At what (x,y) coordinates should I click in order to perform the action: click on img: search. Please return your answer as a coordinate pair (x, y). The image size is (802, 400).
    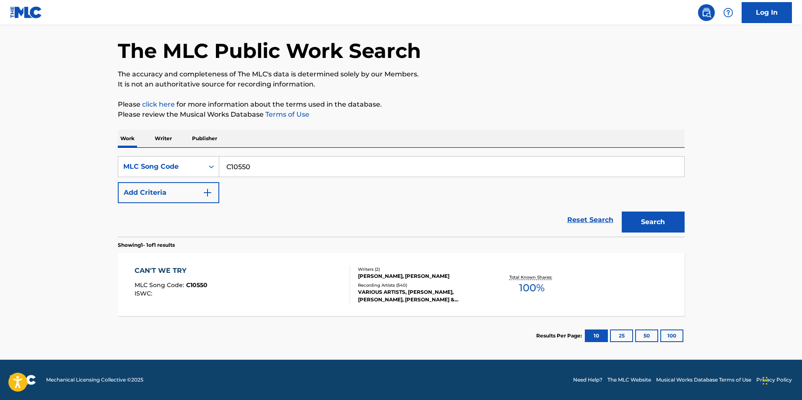
    Looking at the image, I should click on (707, 13).